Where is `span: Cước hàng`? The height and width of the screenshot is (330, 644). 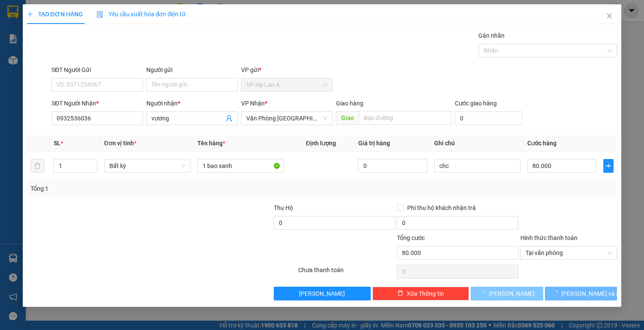 span: Cước hàng is located at coordinates (541, 143).